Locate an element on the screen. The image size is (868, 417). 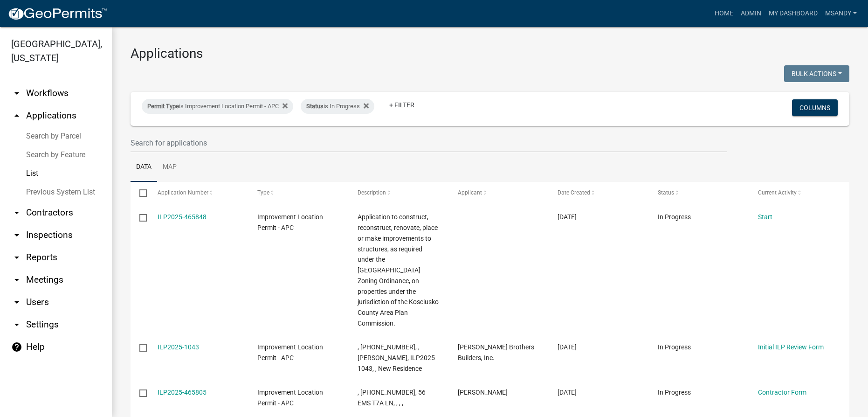
span: Description is located at coordinates (371, 193).